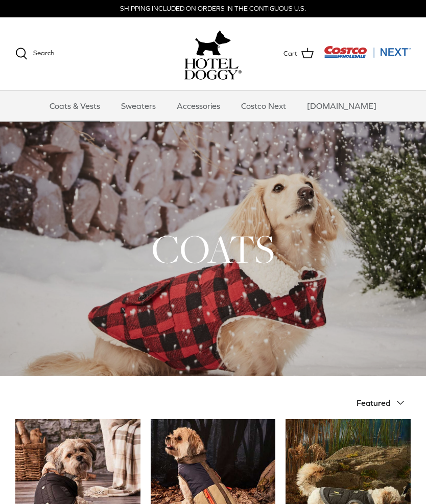 This screenshot has height=504, width=426. I want to click on a: hoteldoggy.com hoteldoggycom, so click(213, 54).